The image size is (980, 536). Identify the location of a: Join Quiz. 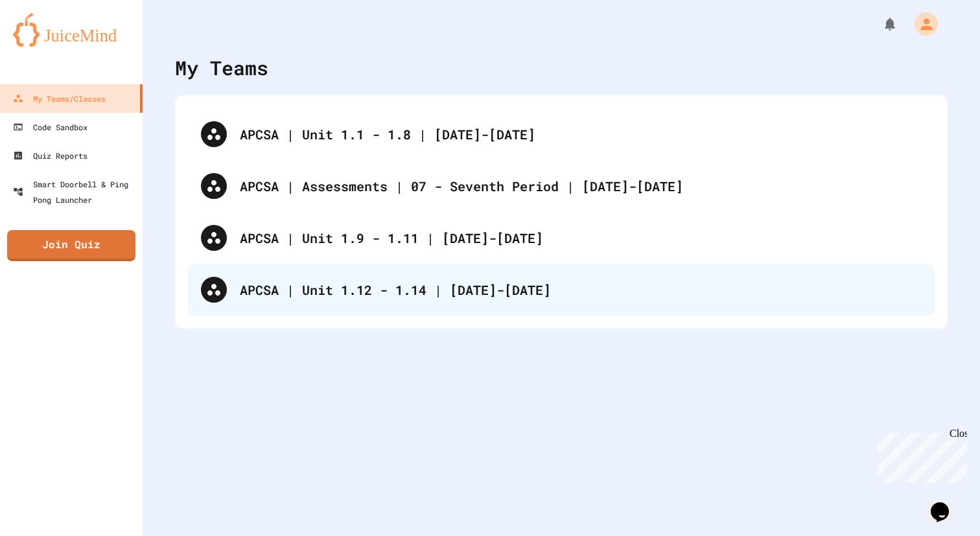
(71, 246).